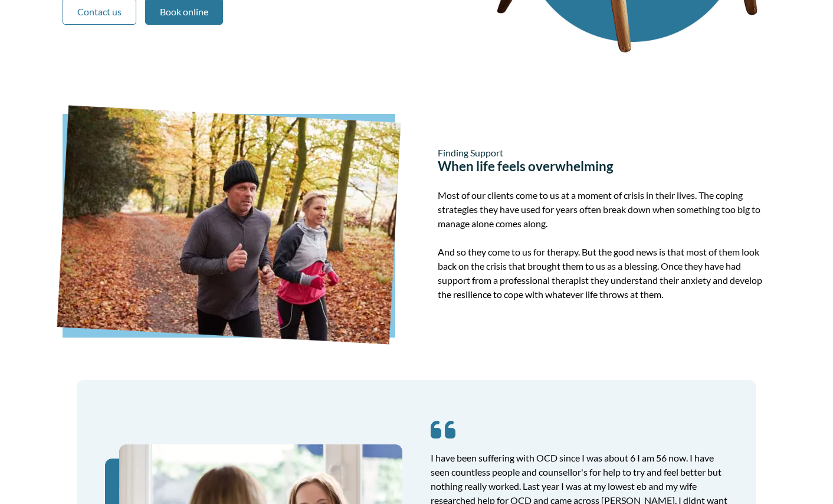 The image size is (833, 504). What do you see at coordinates (604, 210) in the screenshot?
I see `p: Most of our clients come to us at a moment of crisis in their lives. The coping strategies they h...` at bounding box center [604, 210].